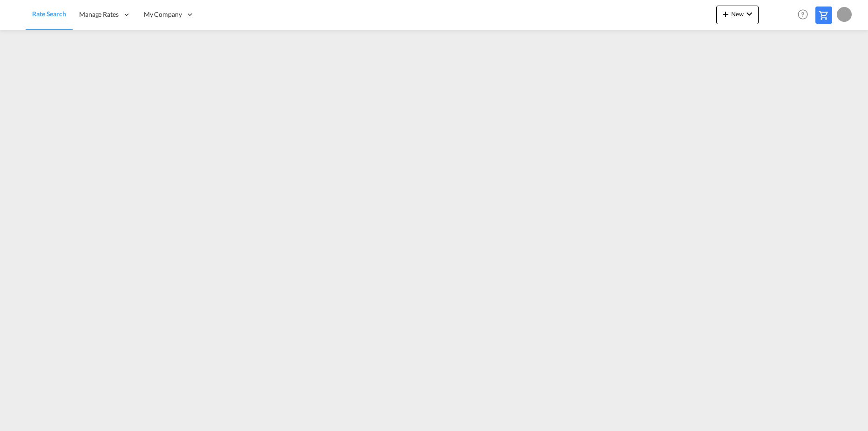 Image resolution: width=868 pixels, height=431 pixels. What do you see at coordinates (749, 14) in the screenshot?
I see `md-icon: icon-chevron-down` at bounding box center [749, 14].